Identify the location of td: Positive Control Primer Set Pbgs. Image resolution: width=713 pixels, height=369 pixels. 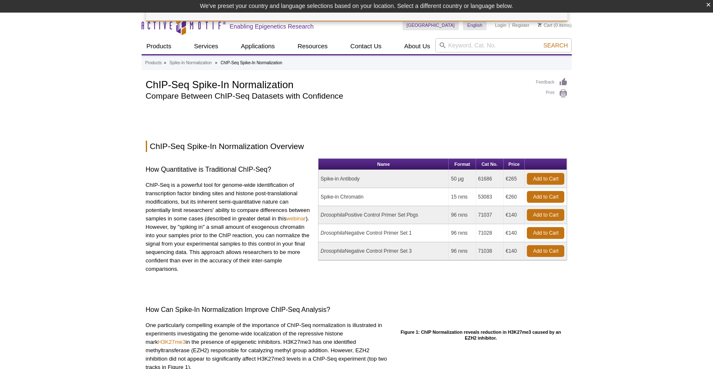
(383, 215).